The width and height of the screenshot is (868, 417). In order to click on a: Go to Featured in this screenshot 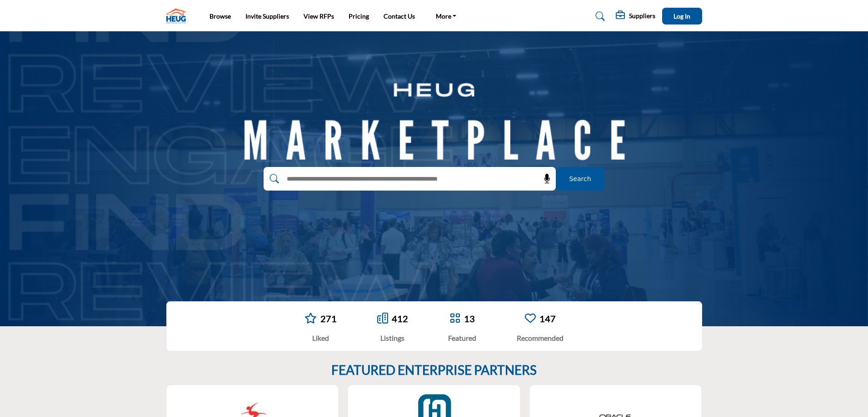, I will do `click(455, 319)`.